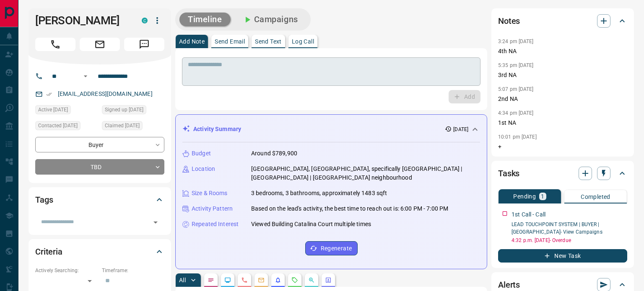 This screenshot has width=644, height=291. What do you see at coordinates (212, 208) in the screenshot?
I see `p: Activity Pattern` at bounding box center [212, 208].